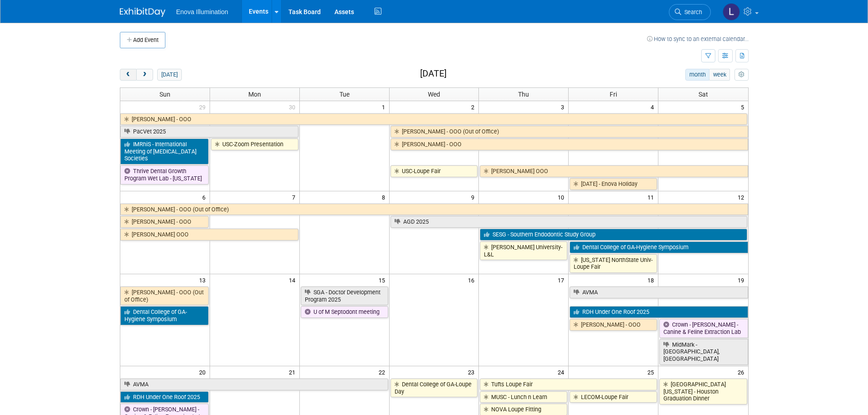 The width and height of the screenshot is (868, 415). Describe the element at coordinates (383, 372) in the screenshot. I see `span: 22` at that location.